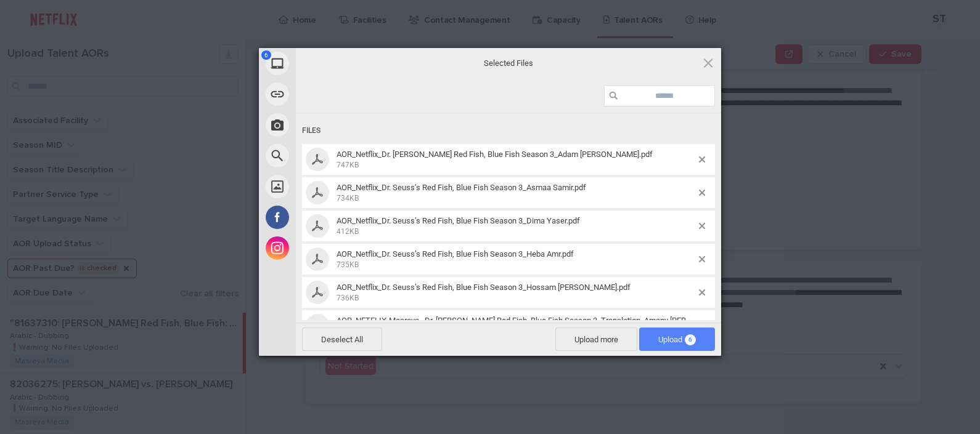 This screenshot has width=980, height=434. I want to click on div: Files, so click(509, 131).